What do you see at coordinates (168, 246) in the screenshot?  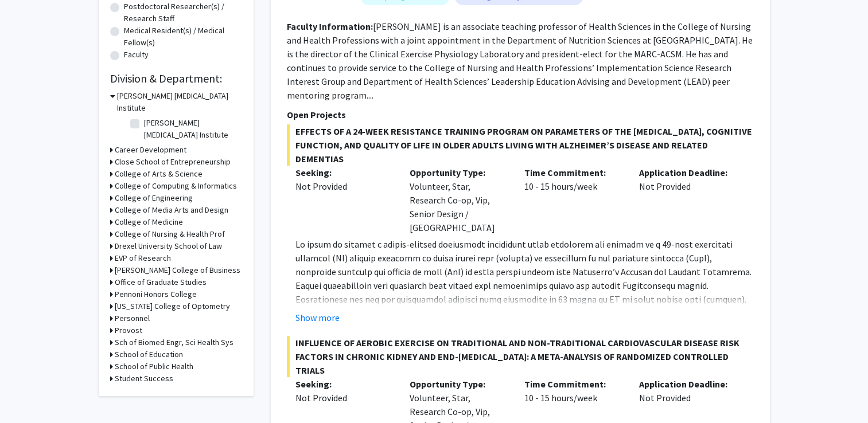 I see `h3: Drexel University School of Law` at bounding box center [168, 246].